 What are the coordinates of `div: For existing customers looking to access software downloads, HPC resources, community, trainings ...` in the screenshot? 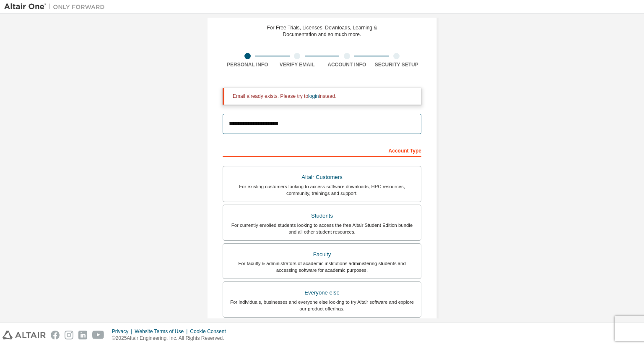 It's located at (322, 190).